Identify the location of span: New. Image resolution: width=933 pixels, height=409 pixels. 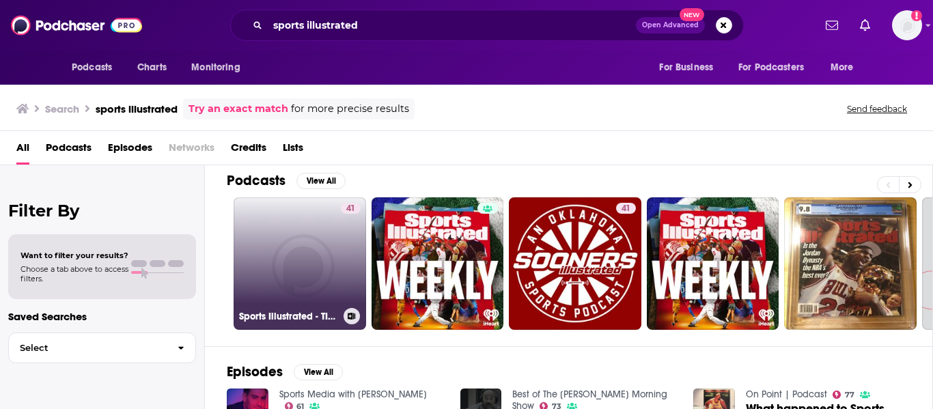
(692, 14).